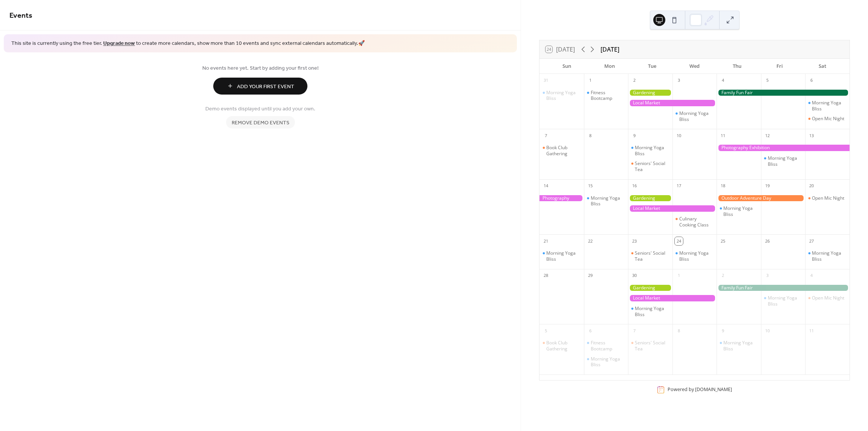 This screenshot has width=868, height=431. Describe the element at coordinates (591, 186) in the screenshot. I see `div: 15` at that location.